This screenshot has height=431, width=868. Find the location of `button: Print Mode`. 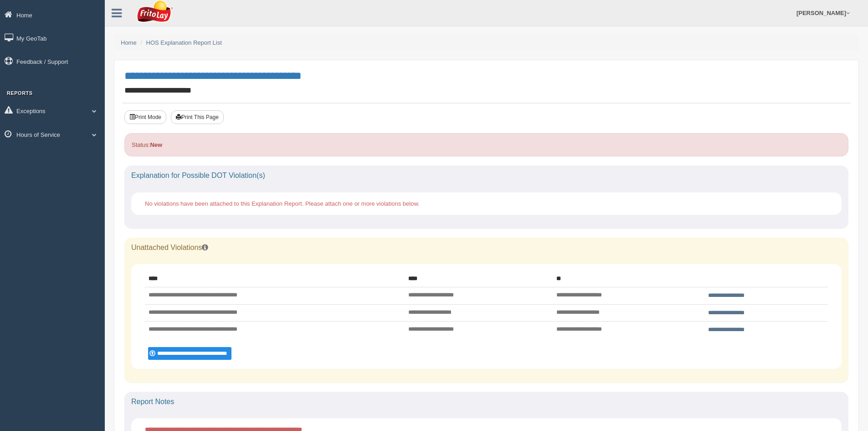

button: Print Mode is located at coordinates (145, 117).